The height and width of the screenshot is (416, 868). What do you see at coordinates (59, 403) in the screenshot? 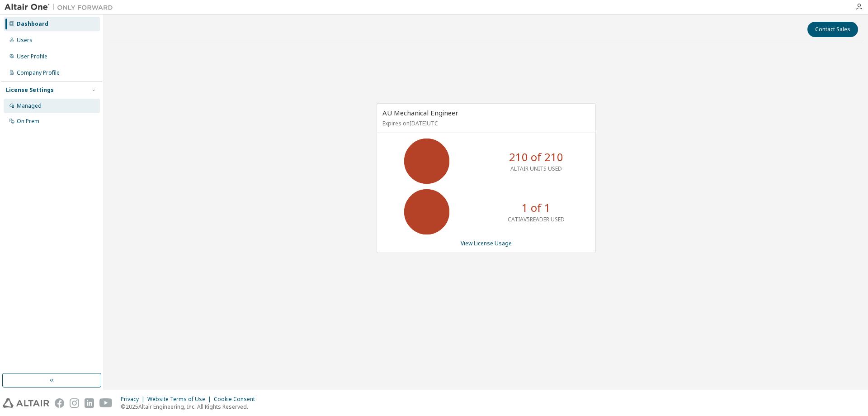
I see `img: facebook.svg` at bounding box center [59, 403].